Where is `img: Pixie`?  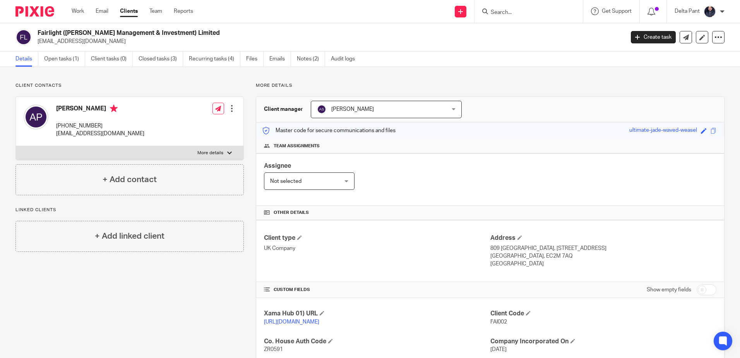 img: Pixie is located at coordinates (35, 11).